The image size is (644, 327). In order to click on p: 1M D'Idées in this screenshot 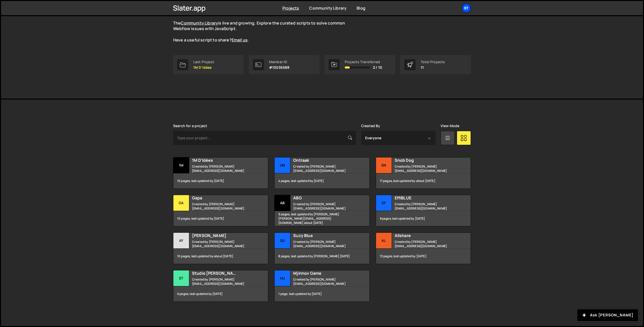, I will do `click(204, 67)`.